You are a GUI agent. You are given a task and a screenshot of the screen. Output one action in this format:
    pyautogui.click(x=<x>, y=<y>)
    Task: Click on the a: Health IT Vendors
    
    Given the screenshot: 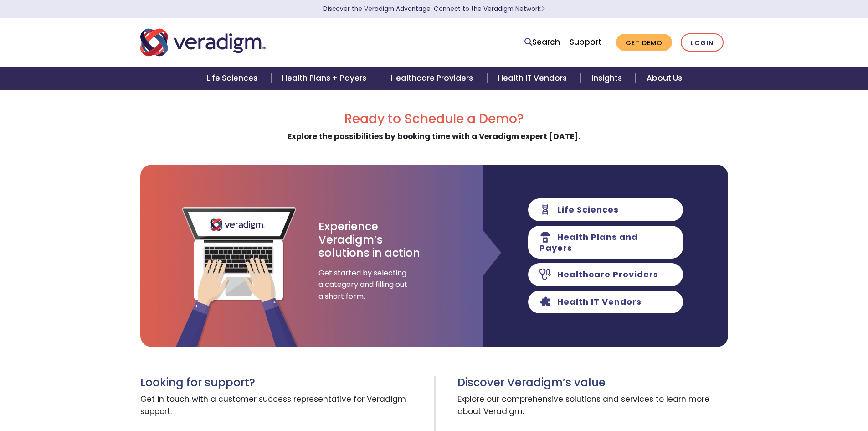 What is the action you would take?
    pyautogui.click(x=534, y=78)
    